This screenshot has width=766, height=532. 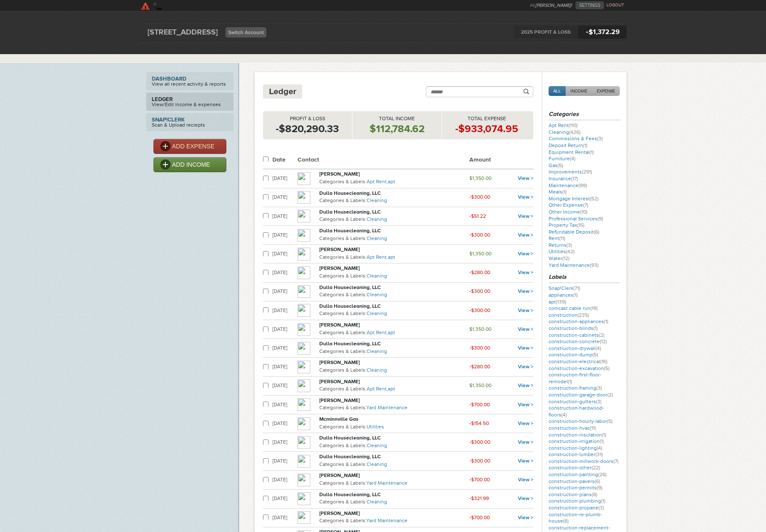 I want to click on a: comcast cable run, so click(x=573, y=308).